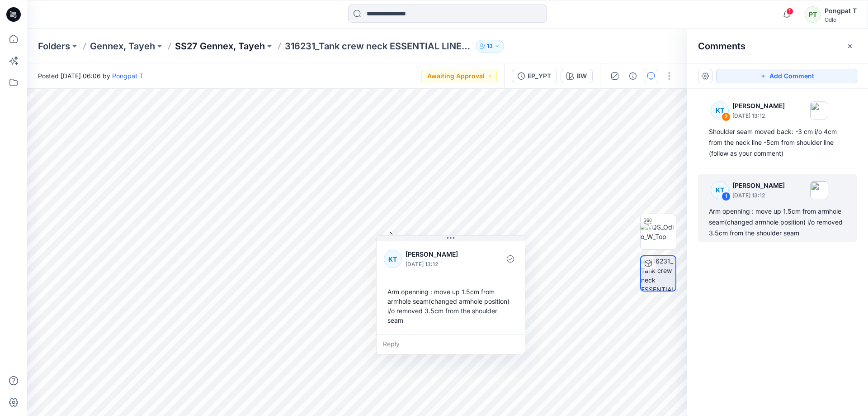 The image size is (868, 416). Describe the element at coordinates (787, 76) in the screenshot. I see `button: Add Comment` at that location.